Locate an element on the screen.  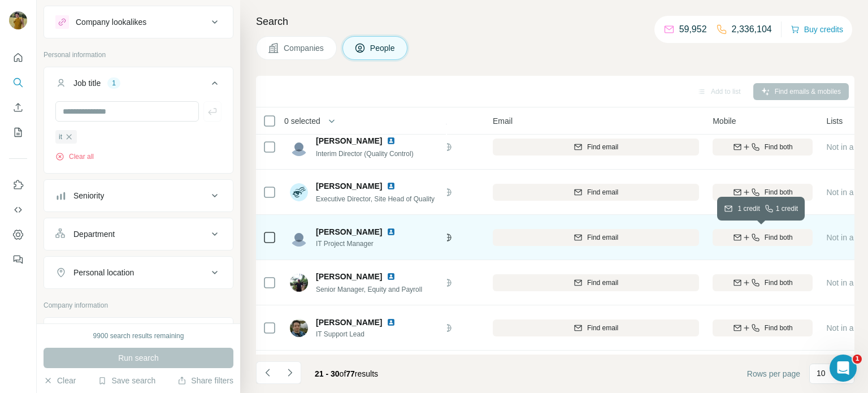
button: Save search is located at coordinates (126, 380).